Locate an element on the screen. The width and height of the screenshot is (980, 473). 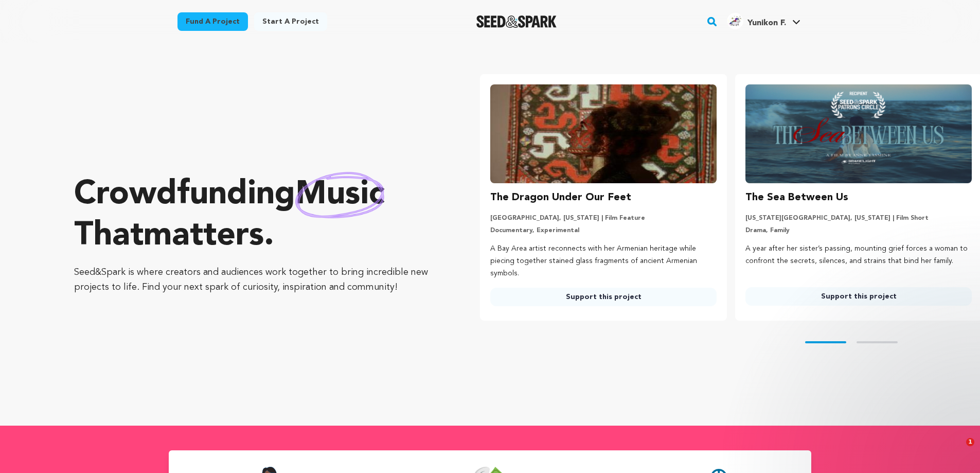
p: Drama, Family is located at coordinates (859, 231).